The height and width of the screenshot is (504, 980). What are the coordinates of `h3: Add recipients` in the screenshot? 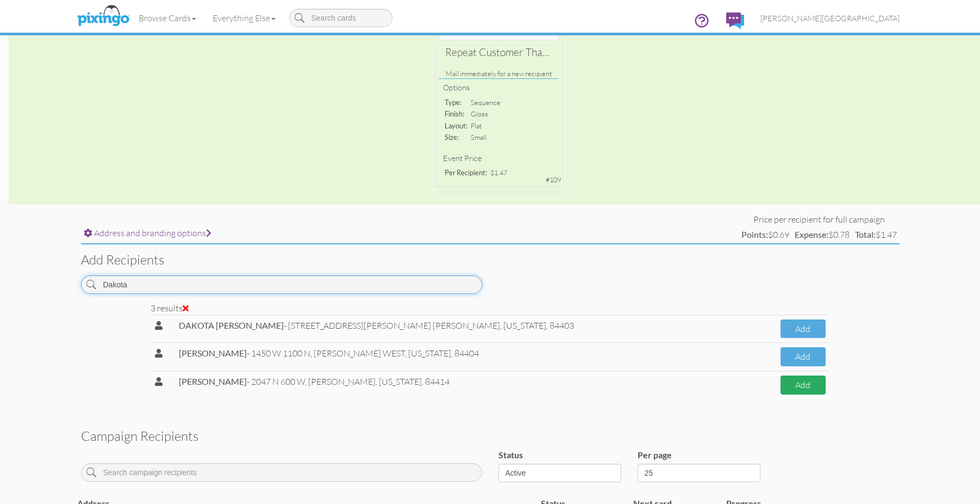 It's located at (491, 259).